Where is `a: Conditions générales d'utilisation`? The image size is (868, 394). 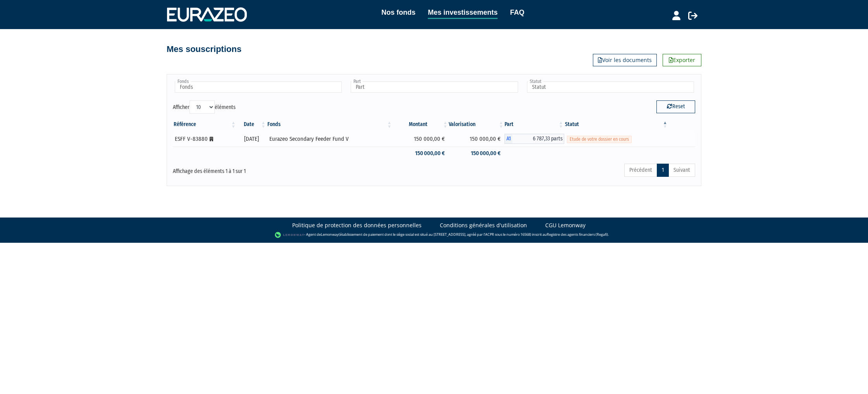
a: Conditions générales d'utilisation is located at coordinates (483, 225).